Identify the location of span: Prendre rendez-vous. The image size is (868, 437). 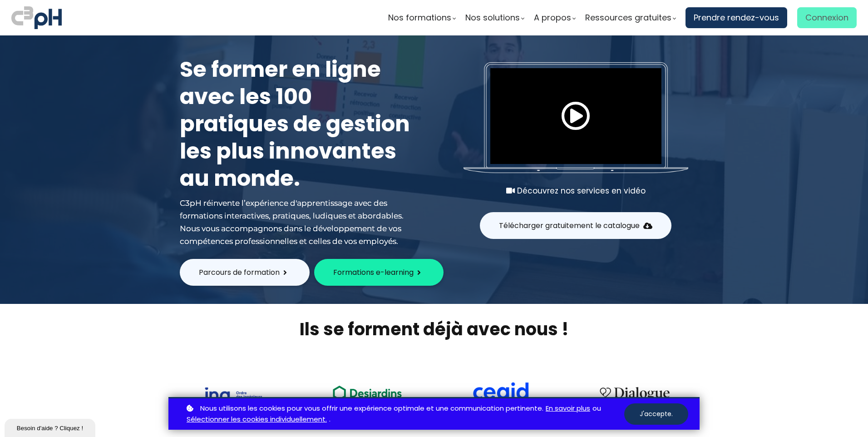
(736, 18).